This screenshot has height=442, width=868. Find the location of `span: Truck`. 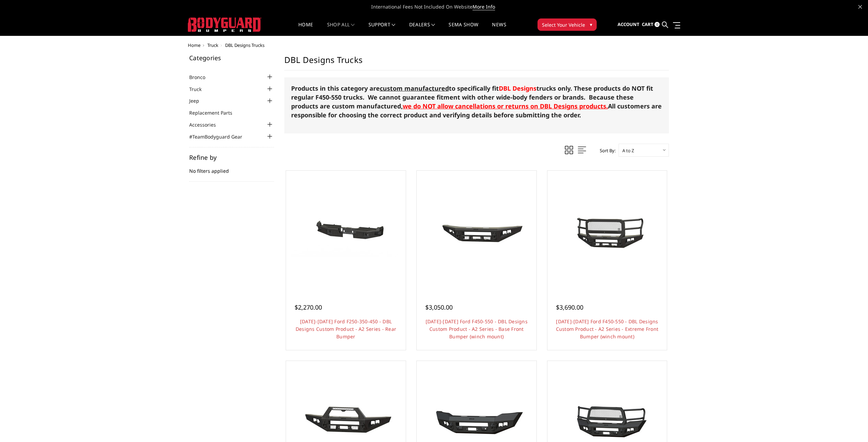

span: Truck is located at coordinates (213, 45).